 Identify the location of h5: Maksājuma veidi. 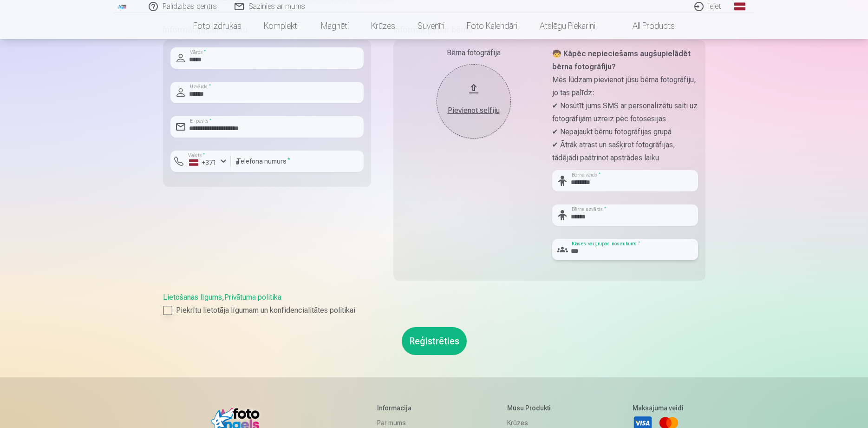
(658, 408).